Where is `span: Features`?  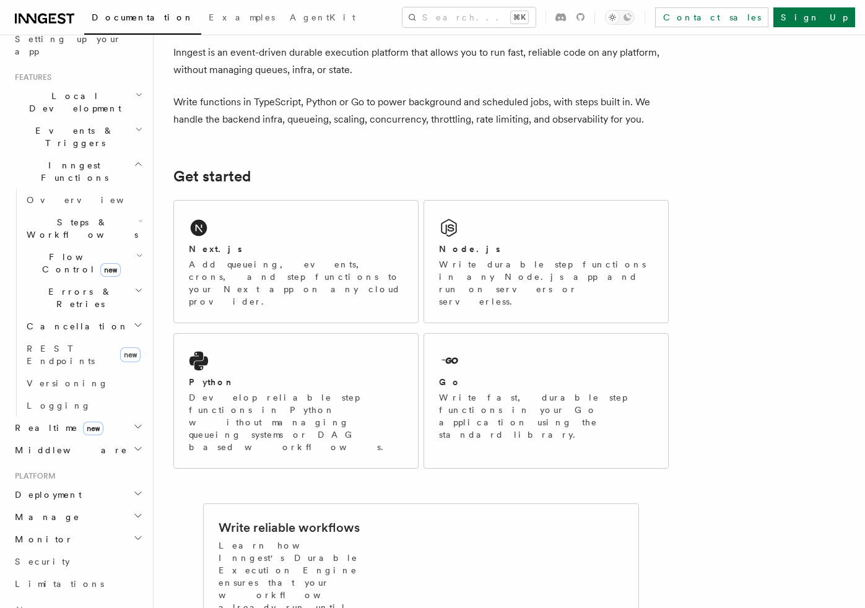 span: Features is located at coordinates (30, 77).